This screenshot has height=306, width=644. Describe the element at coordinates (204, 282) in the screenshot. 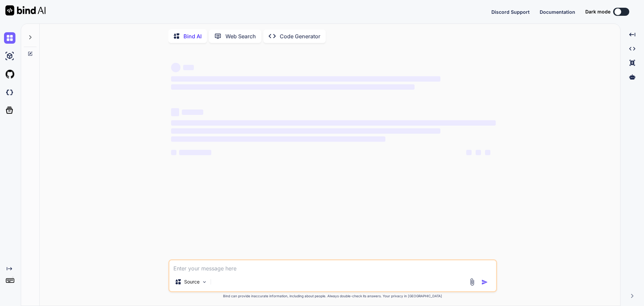

I see `img: Pick Models` at that location.